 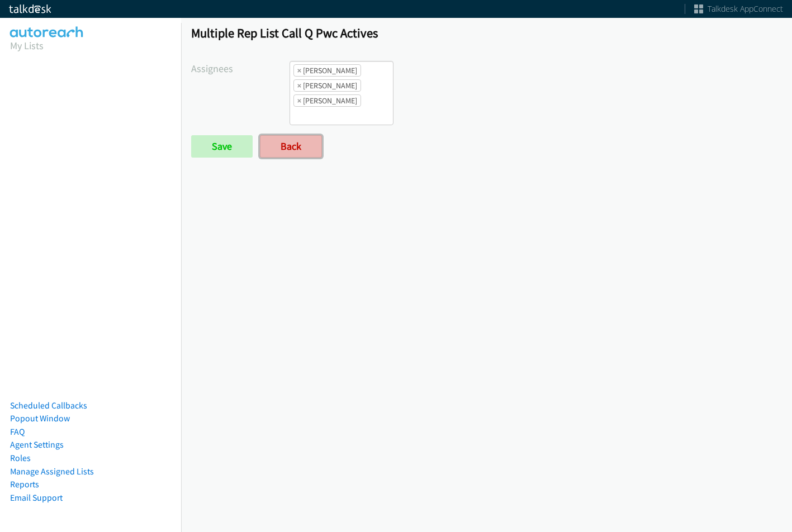 What do you see at coordinates (240, 68) in the screenshot?
I see `label: Assignees` at bounding box center [240, 68].